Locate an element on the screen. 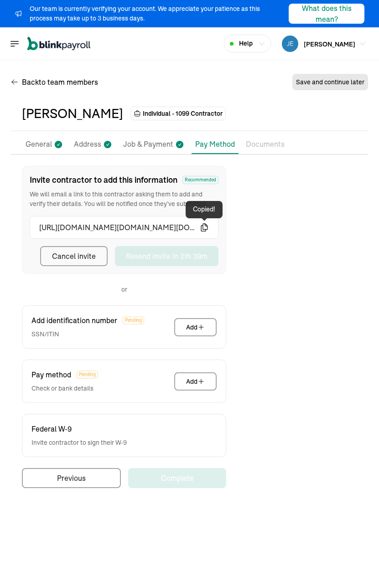 The image size is (379, 561). div: Complete is located at coordinates (177, 478).